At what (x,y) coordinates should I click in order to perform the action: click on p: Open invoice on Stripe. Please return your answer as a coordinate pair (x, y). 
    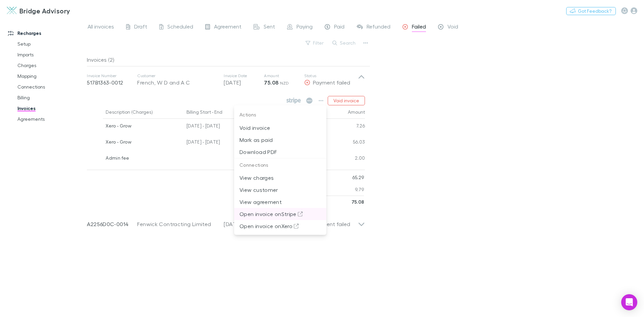
    Looking at the image, I should click on (280, 214).